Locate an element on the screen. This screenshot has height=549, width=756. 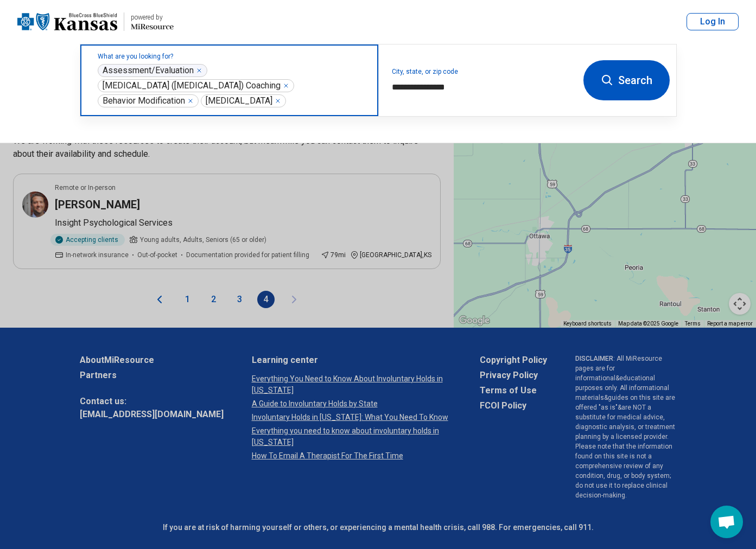
a: Open chat is located at coordinates (727, 522).